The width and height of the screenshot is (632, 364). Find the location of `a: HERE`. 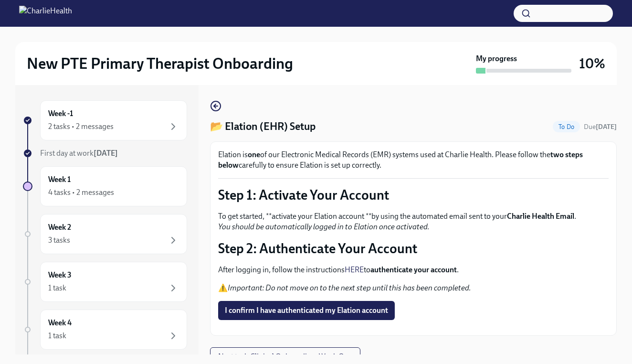

a: HERE is located at coordinates (354, 269).